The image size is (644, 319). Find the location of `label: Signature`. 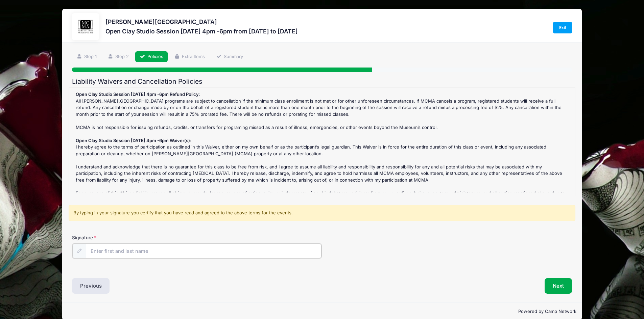

label: Signature is located at coordinates (135, 238).